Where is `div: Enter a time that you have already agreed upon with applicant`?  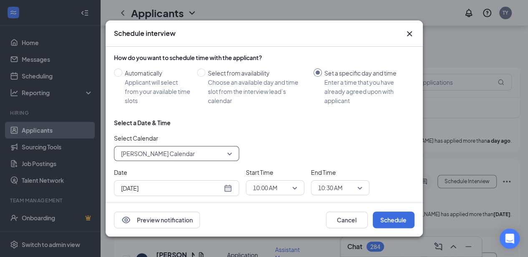
div: Enter a time that you have already agreed upon with applicant is located at coordinates (366, 91).